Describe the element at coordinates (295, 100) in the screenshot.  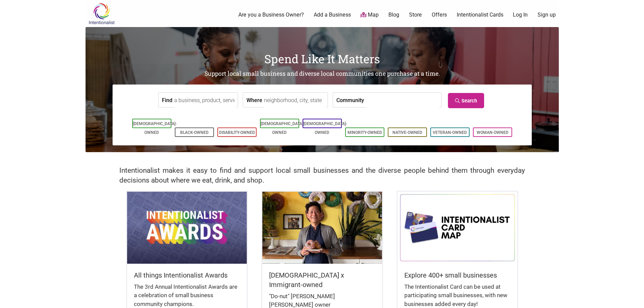
I see `input: neighborhood, city, state` at that location.